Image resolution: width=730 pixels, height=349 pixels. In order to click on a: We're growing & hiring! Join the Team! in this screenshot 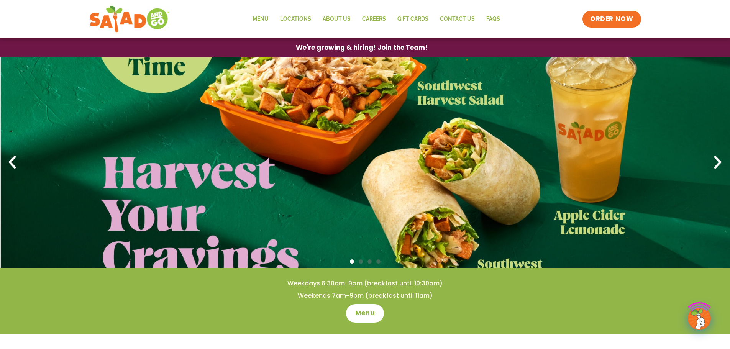, I will do `click(362, 47)`.